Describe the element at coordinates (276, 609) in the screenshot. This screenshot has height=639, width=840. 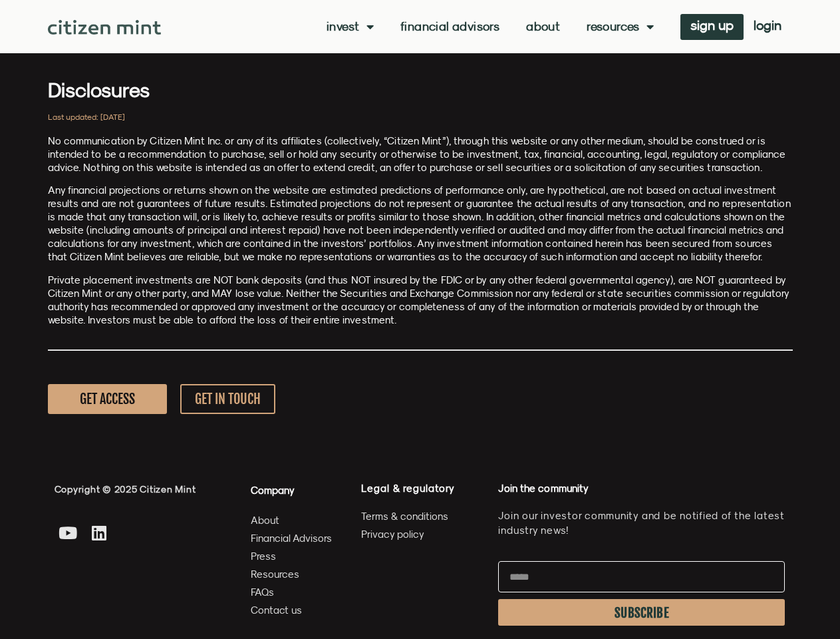
I see `span: Contact us` at that location.